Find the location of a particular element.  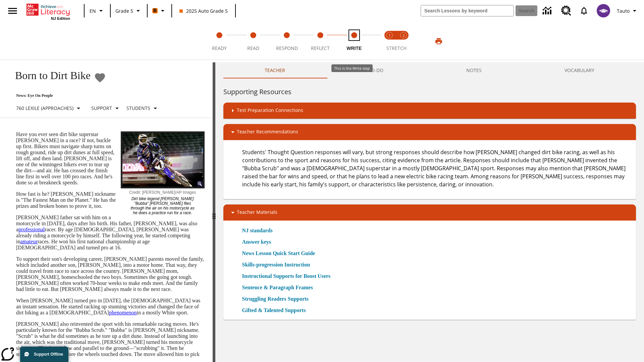

p: Students' Thought Question responses will vary, but strong responses should describe how [PERSON_... is located at coordinates (436, 168).